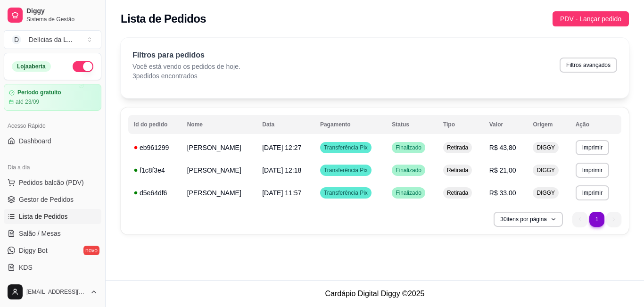  What do you see at coordinates (548, 124) in the screenshot?
I see `th: Origem` at bounding box center [548, 124].